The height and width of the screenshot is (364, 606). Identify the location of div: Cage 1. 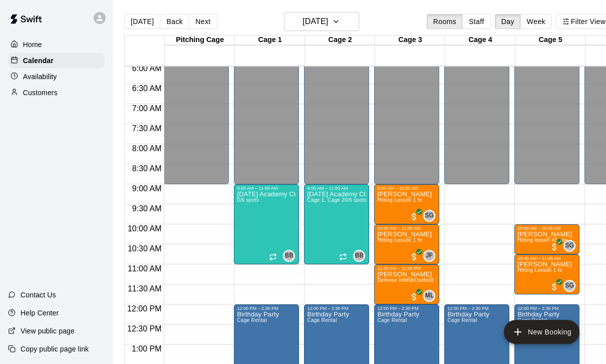
(270, 40).